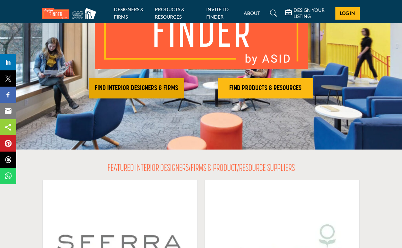 Image resolution: width=402 pixels, height=248 pixels. What do you see at coordinates (252, 13) in the screenshot?
I see `a: ABOUT` at bounding box center [252, 13].